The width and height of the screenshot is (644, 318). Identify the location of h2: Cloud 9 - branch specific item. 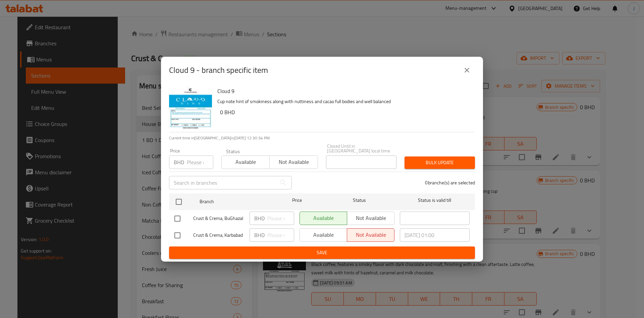
(219, 70).